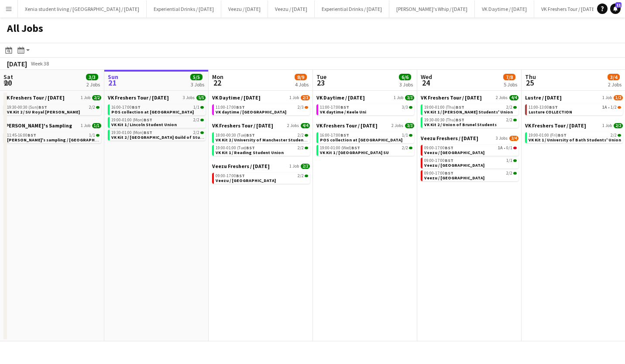 The image size is (625, 364). Describe the element at coordinates (460, 124) in the screenshot. I see `span: VK Kit 2 / Union of Brunel Students` at that location.